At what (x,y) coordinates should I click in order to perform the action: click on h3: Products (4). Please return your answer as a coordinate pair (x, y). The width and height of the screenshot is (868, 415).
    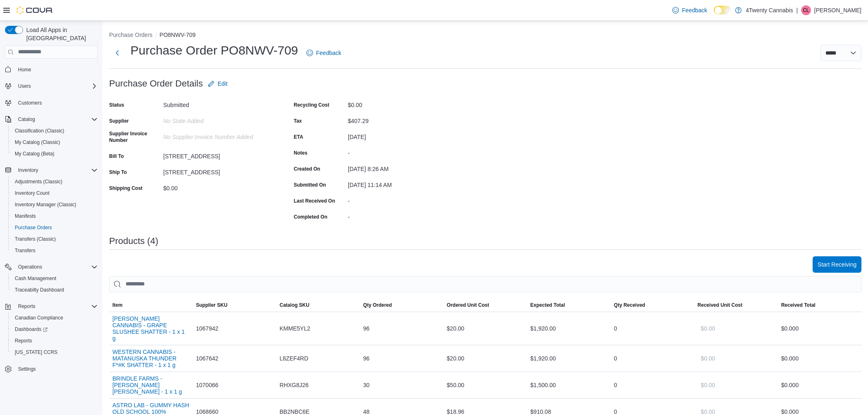
    Looking at the image, I should click on (133, 241).